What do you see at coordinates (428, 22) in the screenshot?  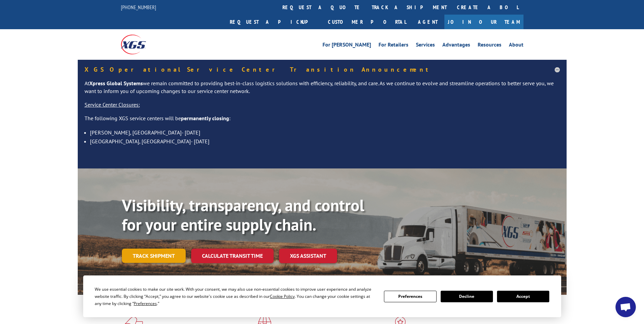 I see `a: Agent` at bounding box center [428, 22].